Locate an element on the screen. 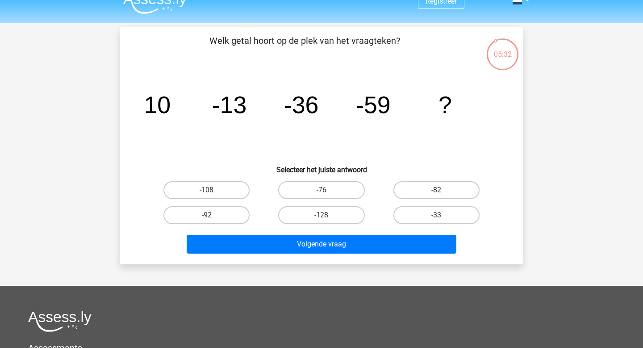  tspan: 10 is located at coordinates (157, 105).